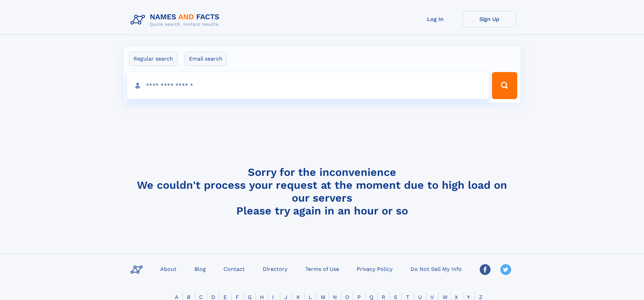  What do you see at coordinates (322, 192) in the screenshot?
I see `h4: Sorry for the inconvenience We couldn't process your request at the moment due to high load on ou...` at bounding box center [322, 192].